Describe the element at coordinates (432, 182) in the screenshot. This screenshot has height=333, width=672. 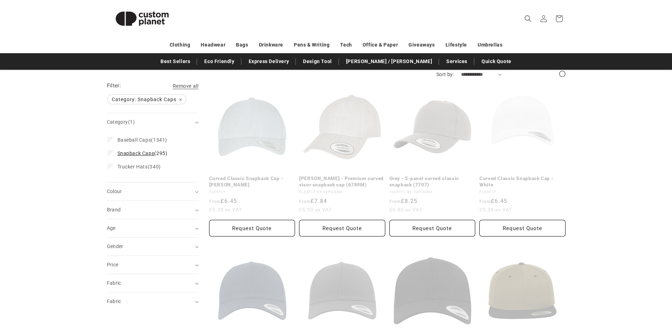
I see `a: Grey - 5-panel curved classic snapback (7707)` at that location.